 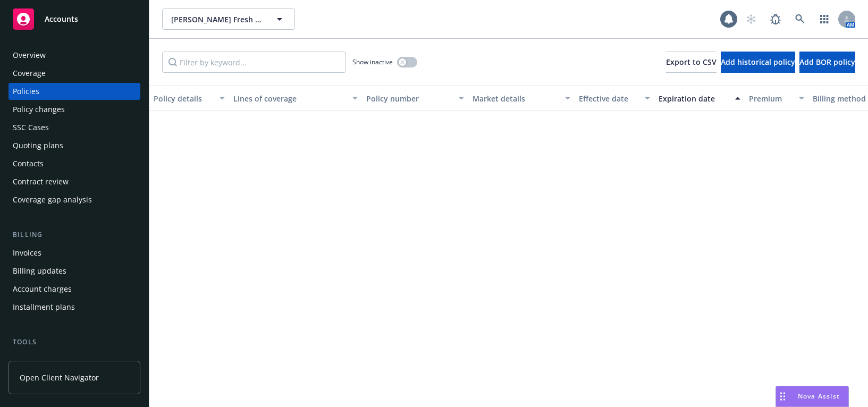 I want to click on a: Accounts, so click(x=74, y=19).